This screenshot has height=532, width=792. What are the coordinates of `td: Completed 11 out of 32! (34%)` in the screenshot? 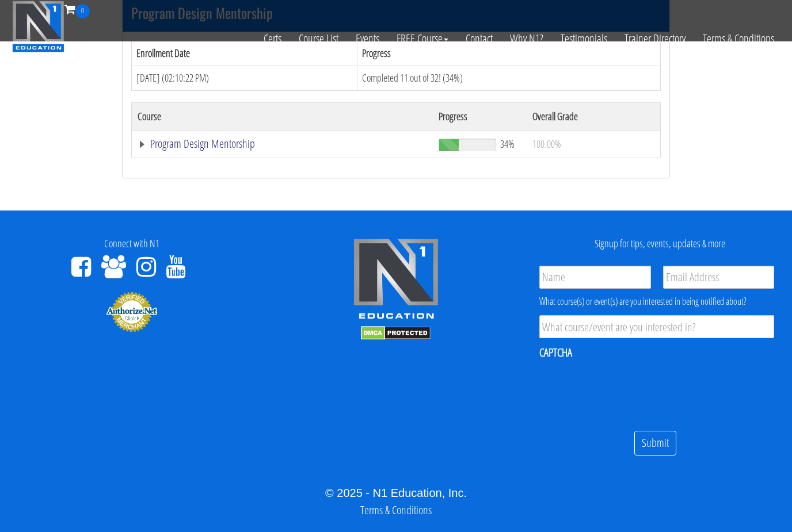 It's located at (509, 77).